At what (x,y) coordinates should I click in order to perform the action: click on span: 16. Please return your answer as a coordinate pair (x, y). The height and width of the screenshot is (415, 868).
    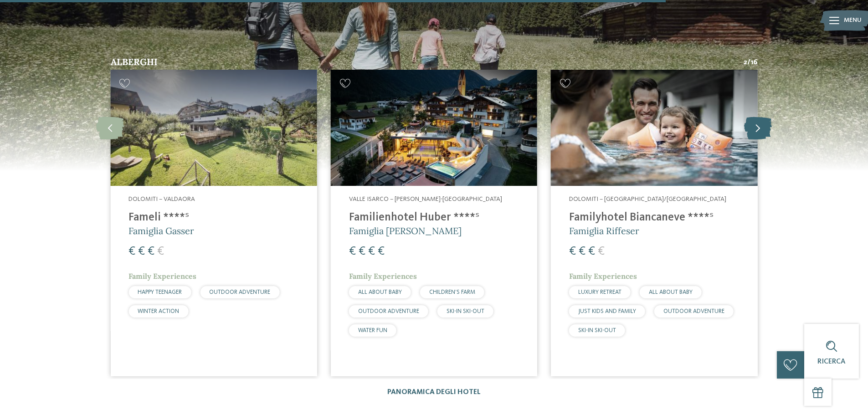
    Looking at the image, I should click on (754, 62).